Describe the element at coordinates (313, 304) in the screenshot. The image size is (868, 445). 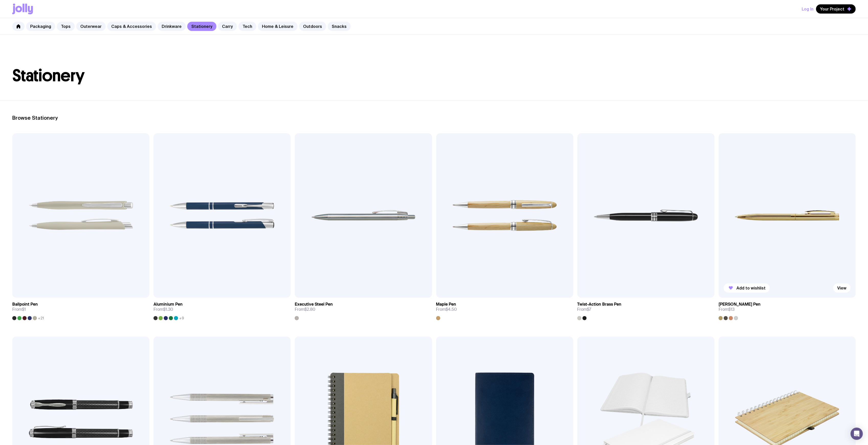
I see `h3: Executive Steel Pen` at that location.